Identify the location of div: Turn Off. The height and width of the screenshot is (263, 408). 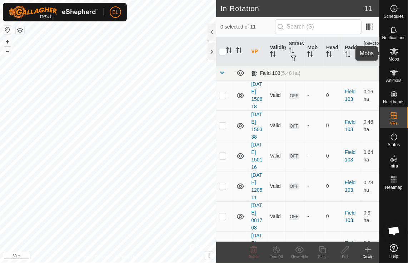
(276, 257).